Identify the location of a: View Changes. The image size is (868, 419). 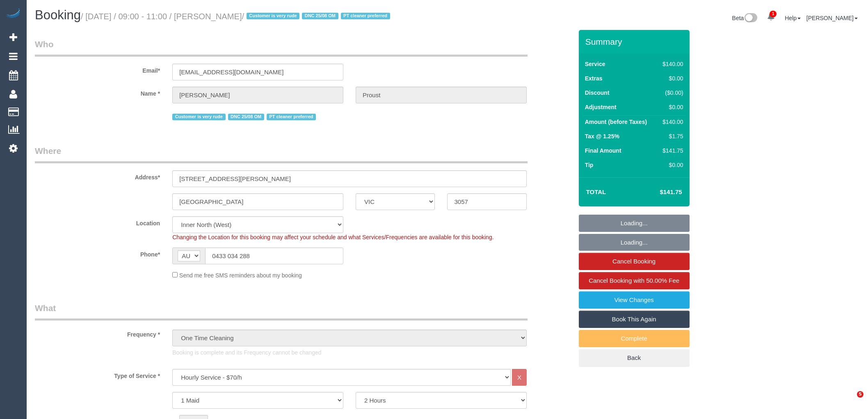
(634, 300).